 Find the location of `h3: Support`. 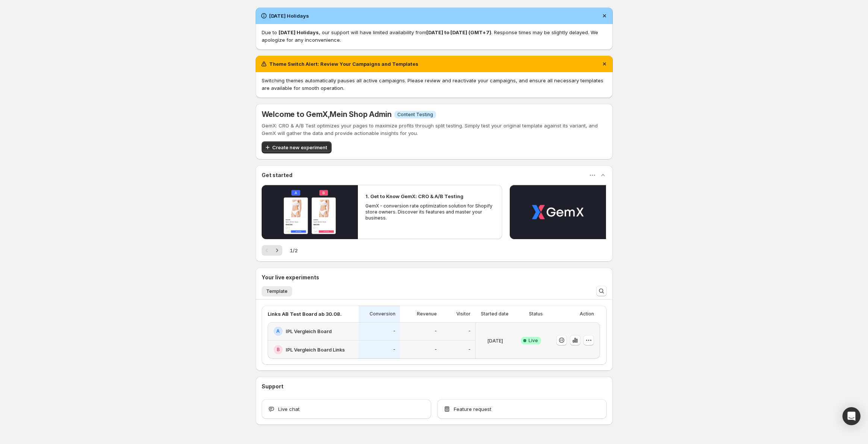

h3: Support is located at coordinates (273, 386).